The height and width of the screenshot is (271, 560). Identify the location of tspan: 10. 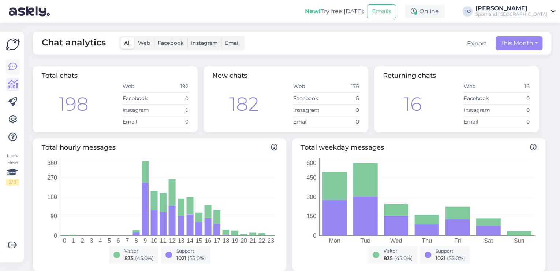
(154, 240).